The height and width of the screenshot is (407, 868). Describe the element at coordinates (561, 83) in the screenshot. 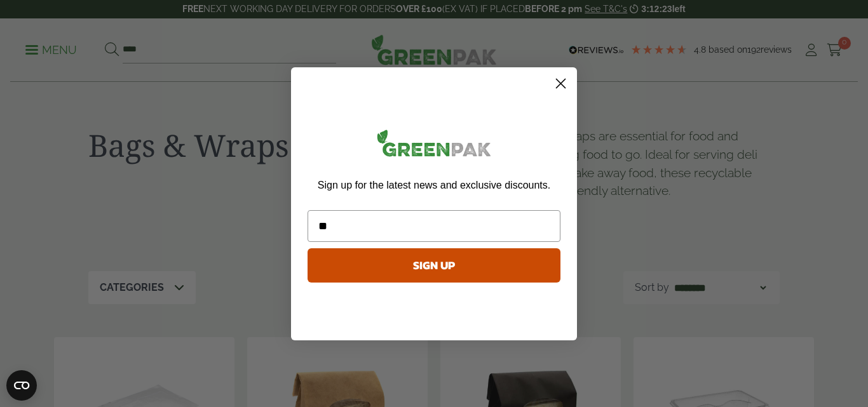

I see `button: Close dialog` at that location.